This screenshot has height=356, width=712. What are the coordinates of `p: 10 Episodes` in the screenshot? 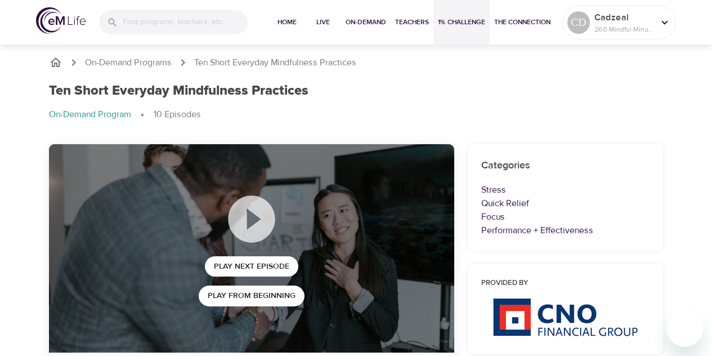 It's located at (177, 114).